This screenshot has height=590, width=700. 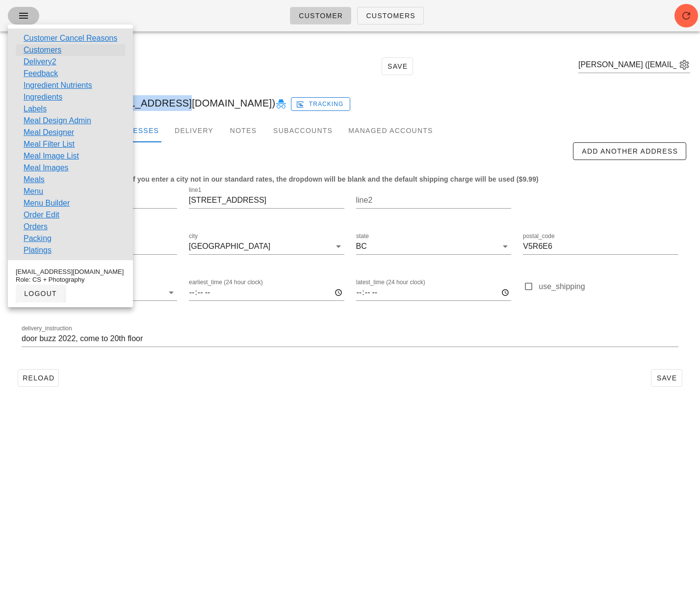 I want to click on input: Search by email or name, so click(x=628, y=65).